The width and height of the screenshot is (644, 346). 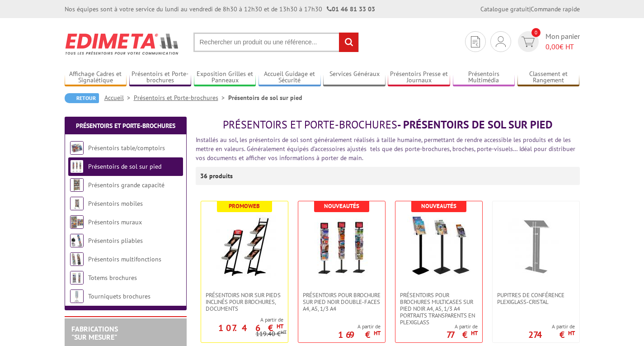 I want to click on a: Totems brochures, so click(x=112, y=277).